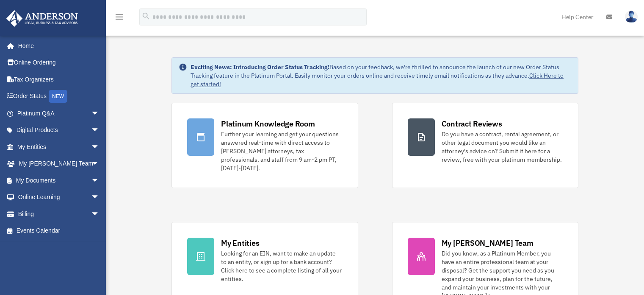  Describe the element at coordinates (268, 123) in the screenshot. I see `div: Platinum Knowledge Room` at that location.